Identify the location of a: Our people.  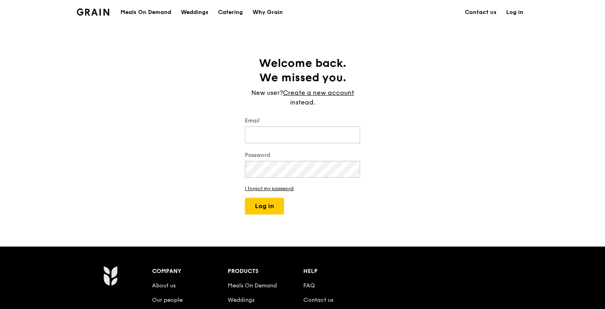
(167, 300).